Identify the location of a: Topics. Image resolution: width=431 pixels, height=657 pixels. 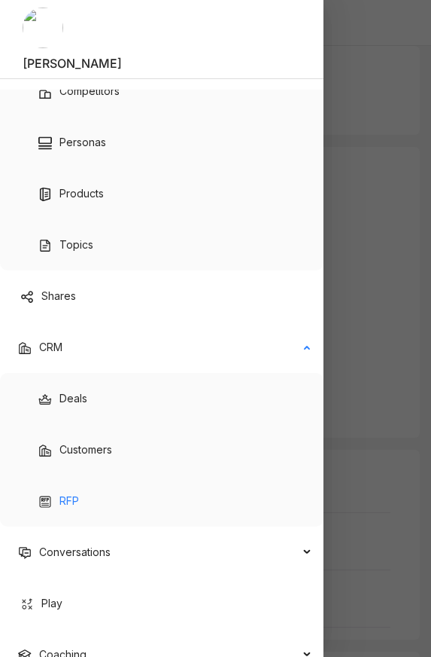
(66, 244).